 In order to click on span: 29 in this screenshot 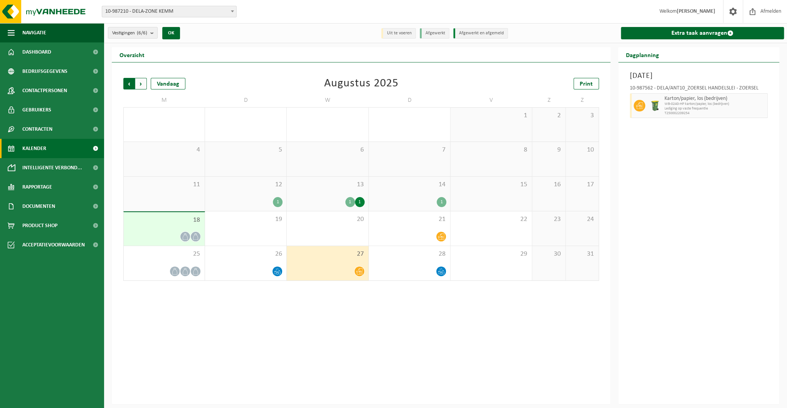, I will do `click(491, 254)`.